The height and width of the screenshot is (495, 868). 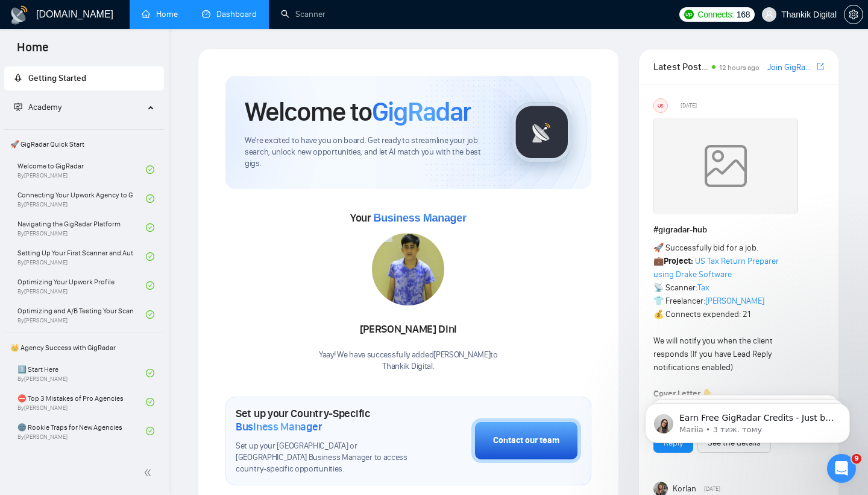 What do you see at coordinates (130, 52) in the screenshot?
I see `p: Message from Mariia, sent 3 тиж. тому` at bounding box center [130, 52].